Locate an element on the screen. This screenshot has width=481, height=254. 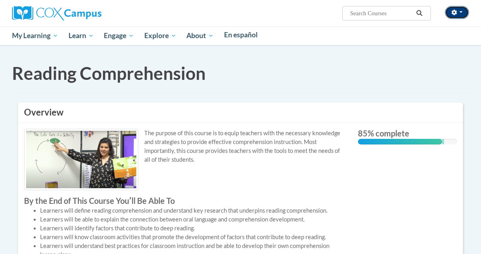
label: 85% complete is located at coordinates (408, 133).